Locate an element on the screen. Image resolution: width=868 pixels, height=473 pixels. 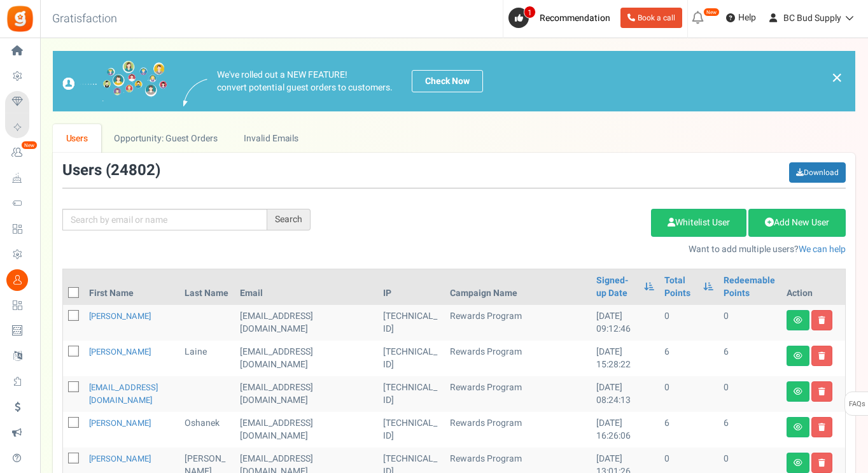
span: 24802 is located at coordinates (133, 170).